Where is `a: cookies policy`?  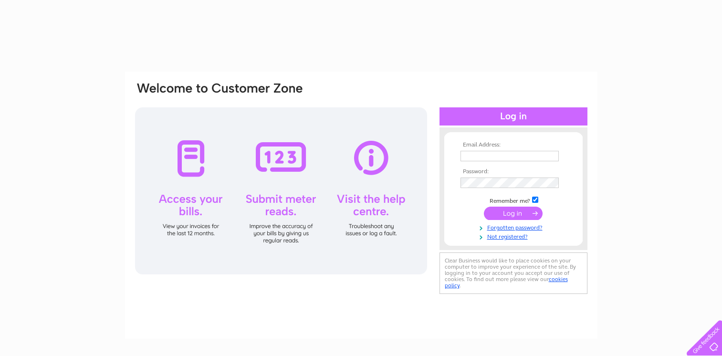 a: cookies policy is located at coordinates (506, 282).